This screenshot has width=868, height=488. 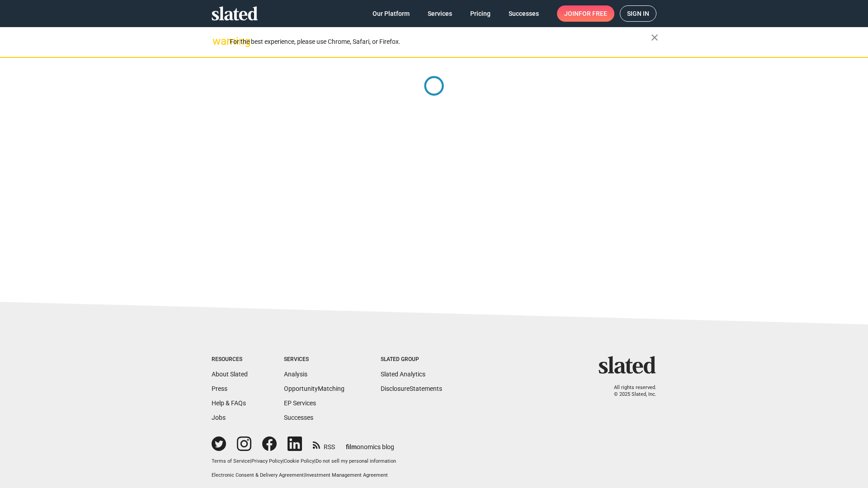 What do you see at coordinates (585, 13) in the screenshot?
I see `a: Joinfor free` at bounding box center [585, 13].